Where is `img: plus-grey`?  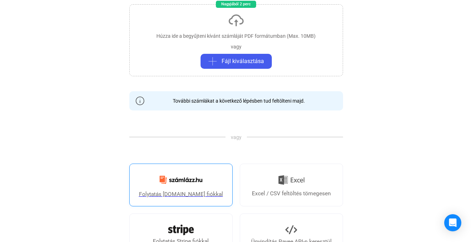 img: plus-grey is located at coordinates (213, 61).